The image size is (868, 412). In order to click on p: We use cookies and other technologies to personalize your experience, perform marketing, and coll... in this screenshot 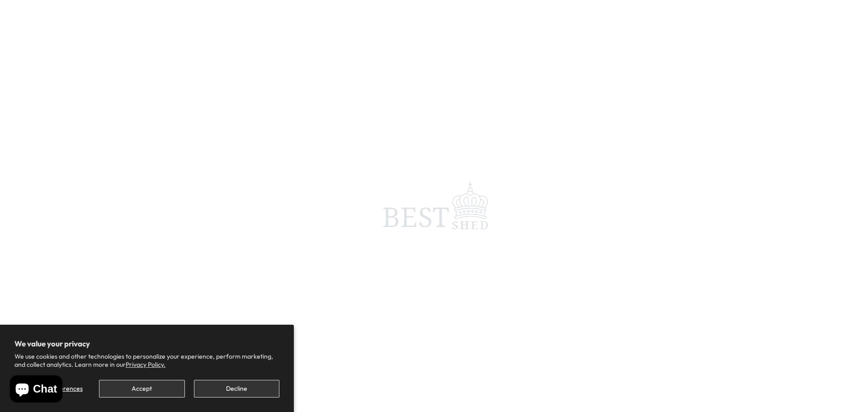, I will do `click(147, 360)`.